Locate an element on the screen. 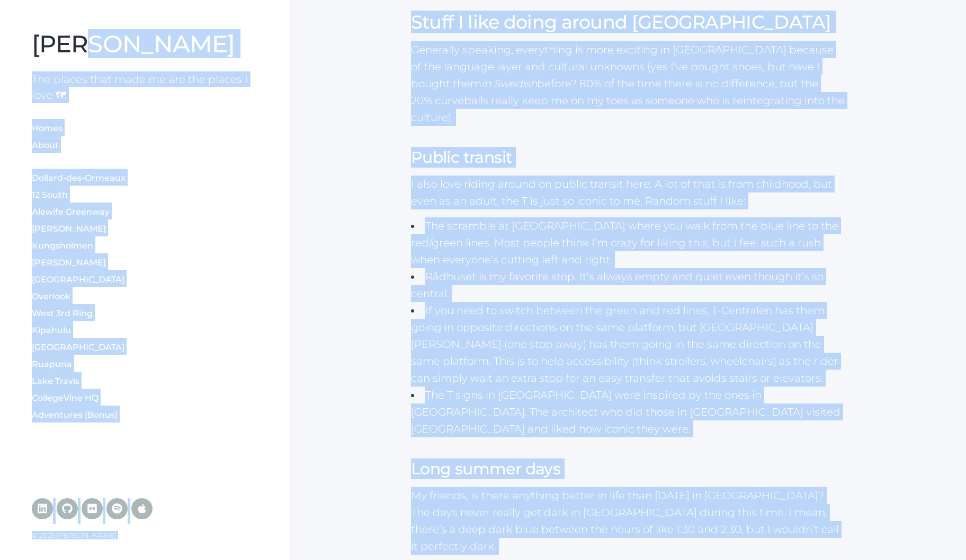  a: Alewife Greenway is located at coordinates (71, 212).